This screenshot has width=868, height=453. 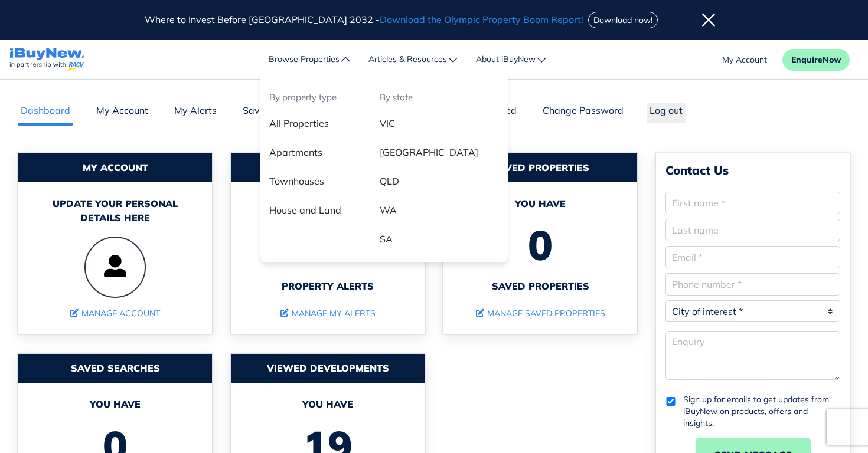 What do you see at coordinates (328, 286) in the screenshot?
I see `span: property alerts` at bounding box center [328, 286].